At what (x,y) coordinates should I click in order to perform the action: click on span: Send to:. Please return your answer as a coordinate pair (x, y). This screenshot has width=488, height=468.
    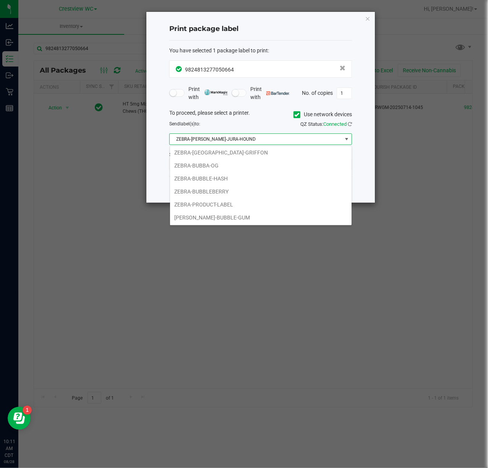
    Looking at the image, I should click on (185, 124).